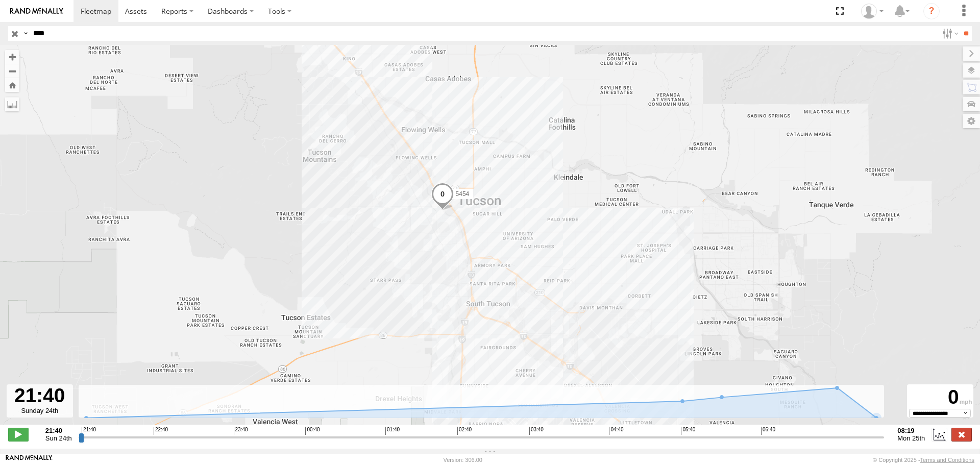 The width and height of the screenshot is (980, 465). Describe the element at coordinates (59, 438) in the screenshot. I see `span: Sun 24th Aug 2025` at that location.